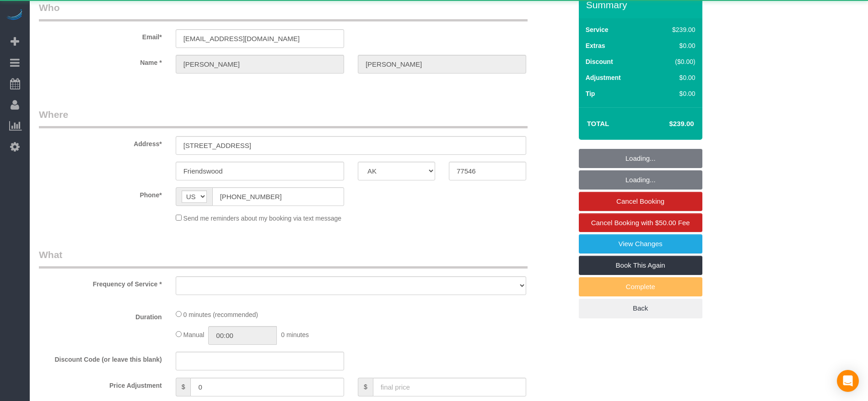 Image resolution: width=868 pixels, height=401 pixels. Describe the element at coordinates (487, 171) in the screenshot. I see `input: Zip Code*` at that location.